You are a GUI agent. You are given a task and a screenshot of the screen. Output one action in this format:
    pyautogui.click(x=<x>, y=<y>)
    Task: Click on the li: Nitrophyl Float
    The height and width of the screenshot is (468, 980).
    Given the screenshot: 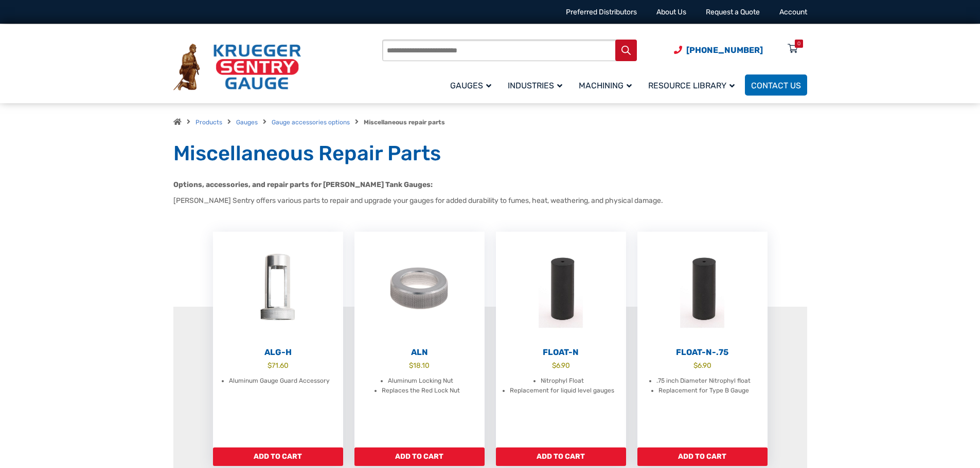 What is the action you would take?
    pyautogui.click(x=562, y=381)
    